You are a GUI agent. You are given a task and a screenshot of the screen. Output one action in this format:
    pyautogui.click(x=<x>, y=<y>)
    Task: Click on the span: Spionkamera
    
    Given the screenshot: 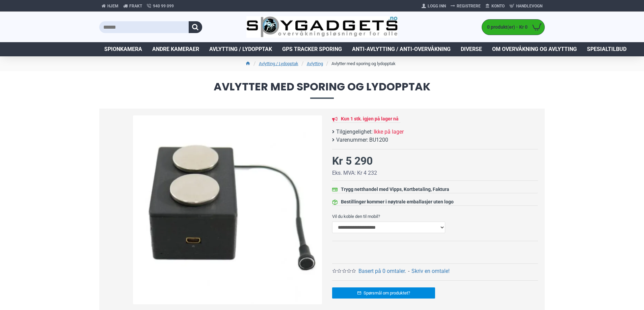 What is the action you would take?
    pyautogui.click(x=123, y=49)
    